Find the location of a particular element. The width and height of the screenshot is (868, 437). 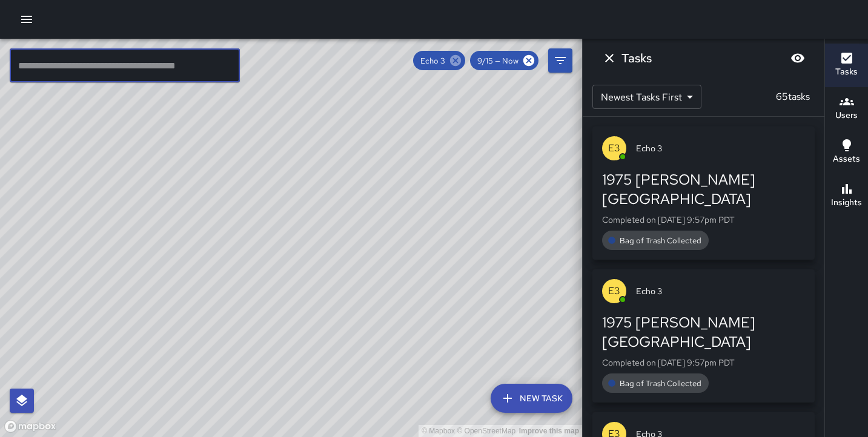

button: Users is located at coordinates (846, 109).